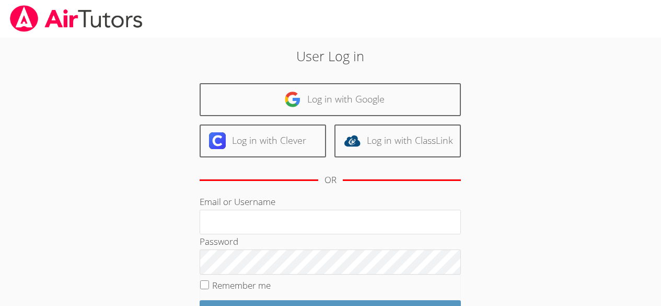 The image size is (661, 306). What do you see at coordinates (237, 201) in the screenshot?
I see `label: Email or Username` at bounding box center [237, 201].